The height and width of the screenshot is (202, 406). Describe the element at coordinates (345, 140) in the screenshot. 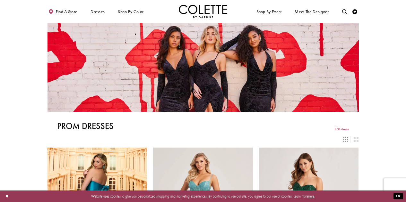

I see `span: Switch layout to 3 columns` at that location.